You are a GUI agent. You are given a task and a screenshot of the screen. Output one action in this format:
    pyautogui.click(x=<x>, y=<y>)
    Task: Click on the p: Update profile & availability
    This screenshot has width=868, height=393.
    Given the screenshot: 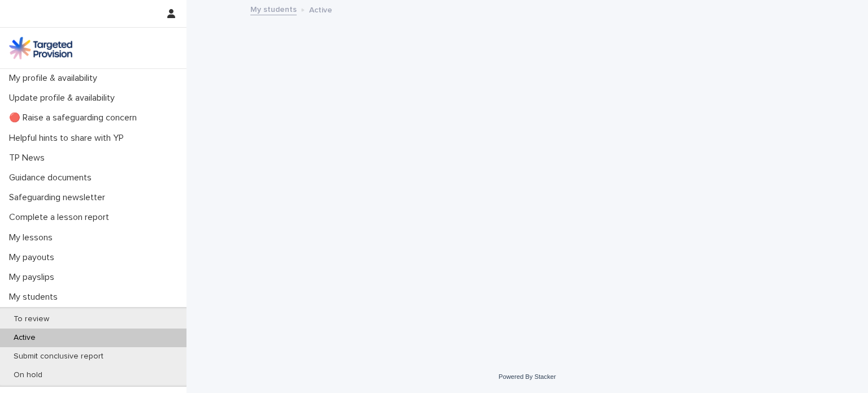 What is the action you would take?
    pyautogui.click(x=64, y=98)
    